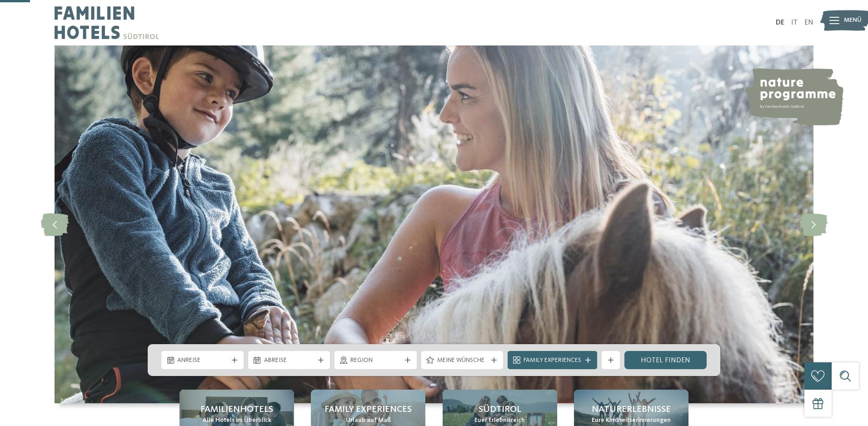 Image resolution: width=868 pixels, height=426 pixels. Describe the element at coordinates (237, 420) in the screenshot. I see `span: Alle Hotels im Überblick` at that location.